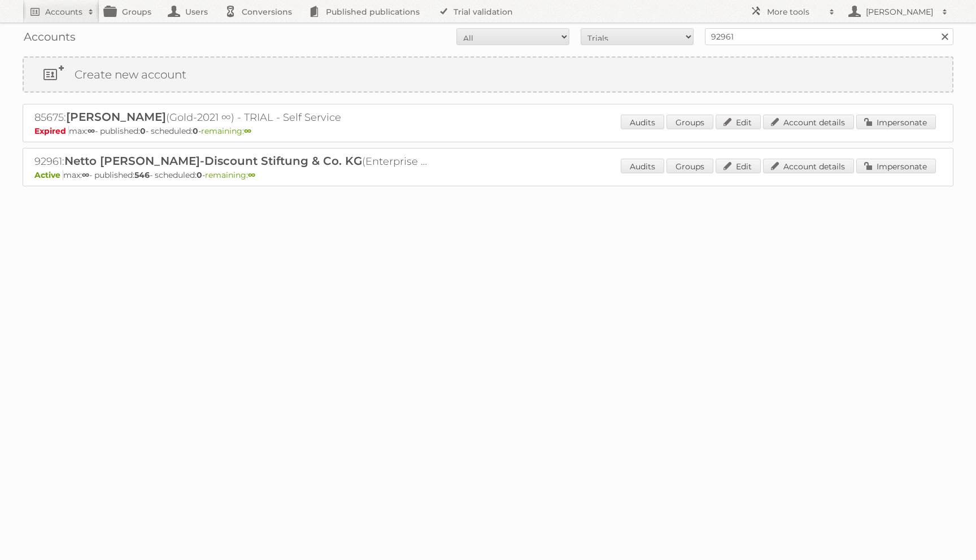 This screenshot has width=976, height=560. Describe the element at coordinates (64, 12) in the screenshot. I see `h2: Accounts` at that location.